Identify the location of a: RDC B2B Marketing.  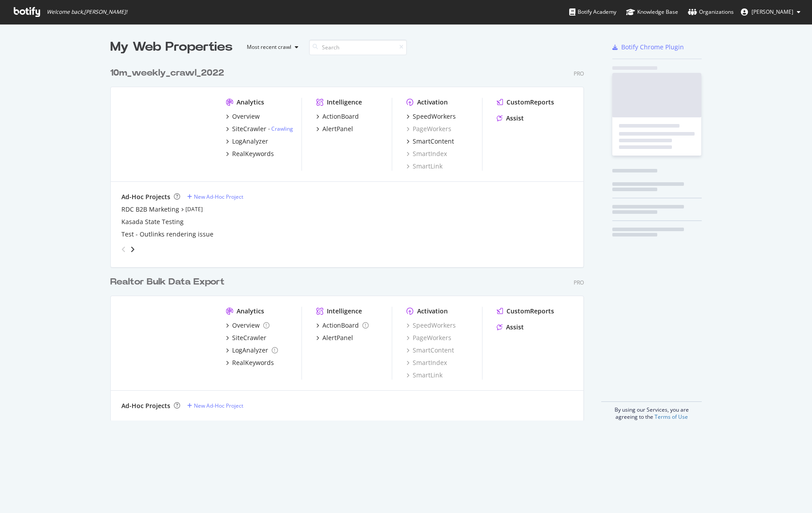
(150, 210).